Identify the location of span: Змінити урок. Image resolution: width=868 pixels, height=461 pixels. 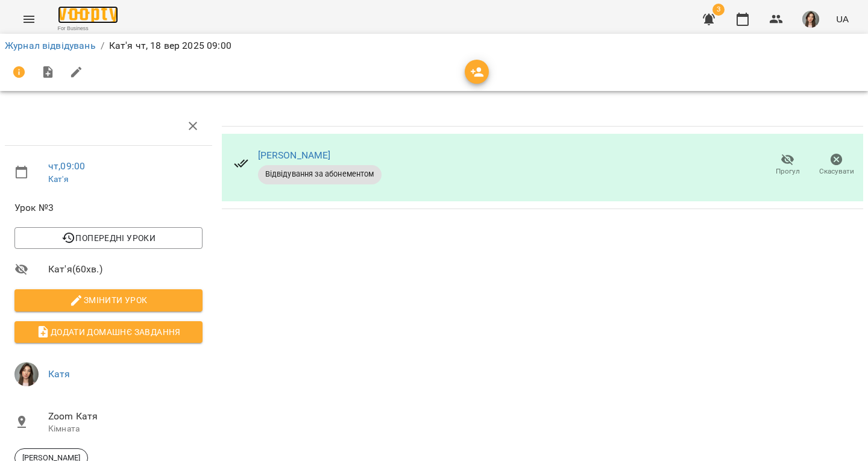
(109, 300).